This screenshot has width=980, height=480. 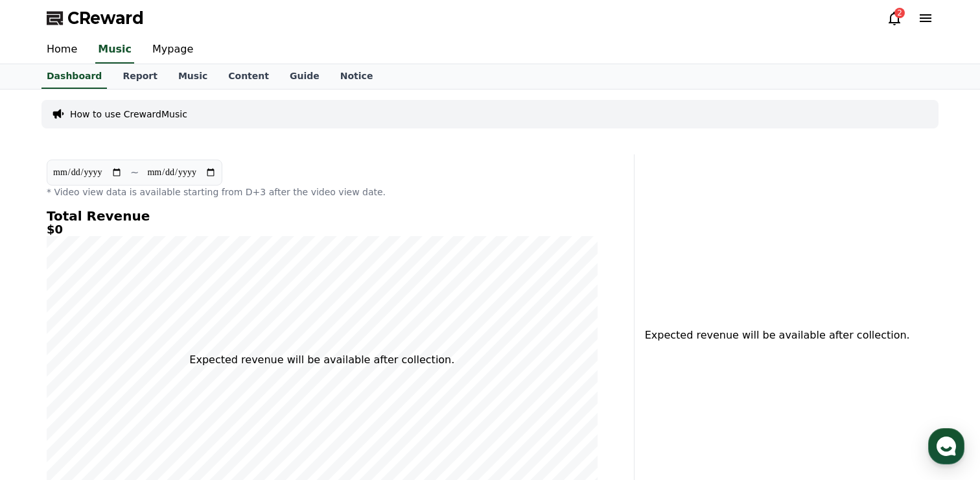 What do you see at coordinates (140, 77) in the screenshot?
I see `a: Report` at bounding box center [140, 77].